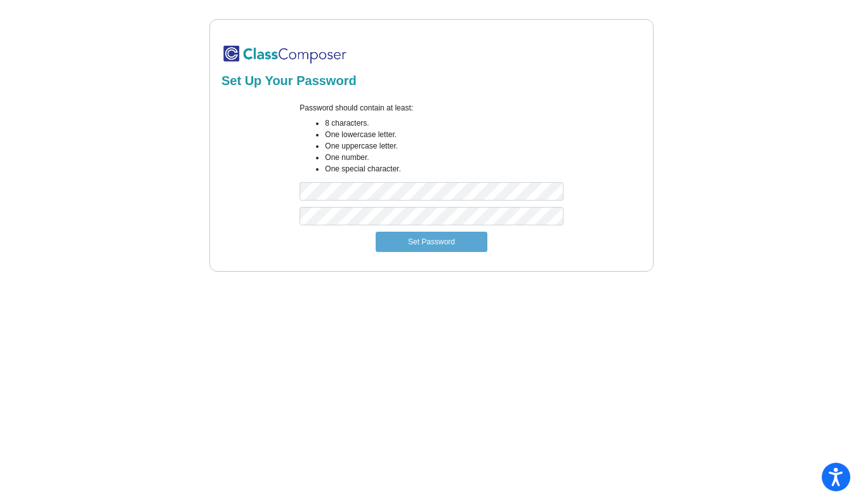 The height and width of the screenshot is (504, 863). What do you see at coordinates (443, 123) in the screenshot?
I see `li: 8 characters.` at bounding box center [443, 123].